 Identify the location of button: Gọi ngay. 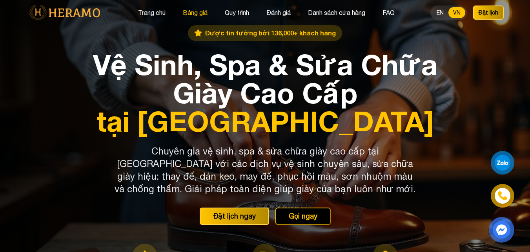
(303, 216).